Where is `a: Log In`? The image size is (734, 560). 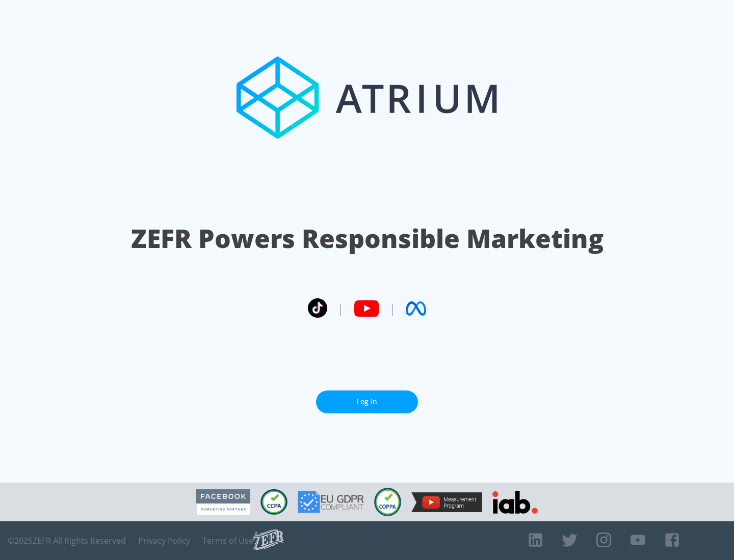
a: Log In is located at coordinates (367, 402).